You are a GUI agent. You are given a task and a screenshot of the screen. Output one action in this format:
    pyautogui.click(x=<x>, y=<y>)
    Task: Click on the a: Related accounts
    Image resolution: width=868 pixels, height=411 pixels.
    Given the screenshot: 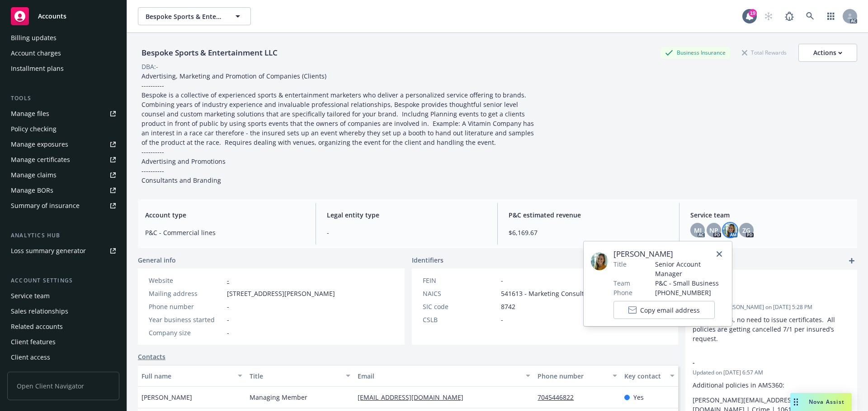 What is the action you would take?
    pyautogui.click(x=64, y=327)
    